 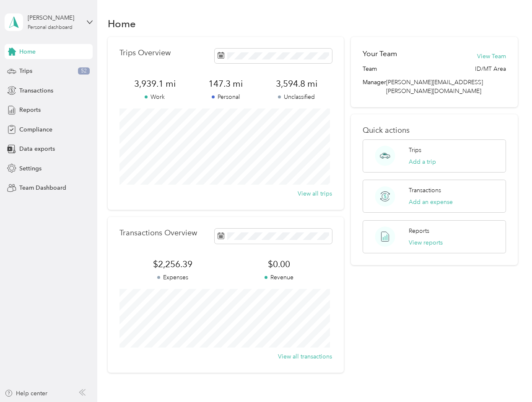 What do you see at coordinates (296, 84) in the screenshot?
I see `span: 3,594.8 mi` at bounding box center [296, 84].